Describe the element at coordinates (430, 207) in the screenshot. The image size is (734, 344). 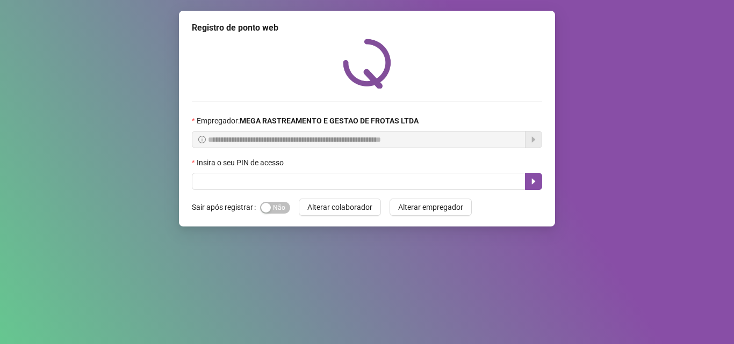
I see `button: Alterar empregador` at that location.